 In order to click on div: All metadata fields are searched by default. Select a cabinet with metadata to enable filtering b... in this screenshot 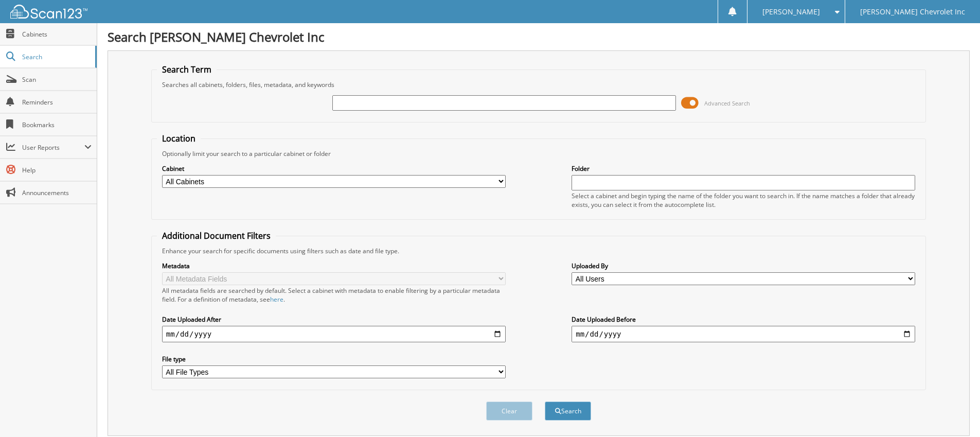, I will do `click(334, 295)`.